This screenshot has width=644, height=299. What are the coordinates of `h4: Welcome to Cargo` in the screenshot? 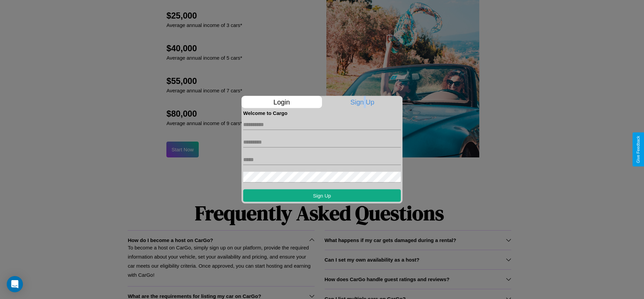 It's located at (322, 113).